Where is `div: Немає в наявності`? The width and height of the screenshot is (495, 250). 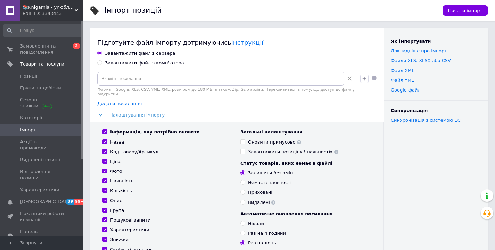
div: Немає в наявності is located at coordinates (269, 183).